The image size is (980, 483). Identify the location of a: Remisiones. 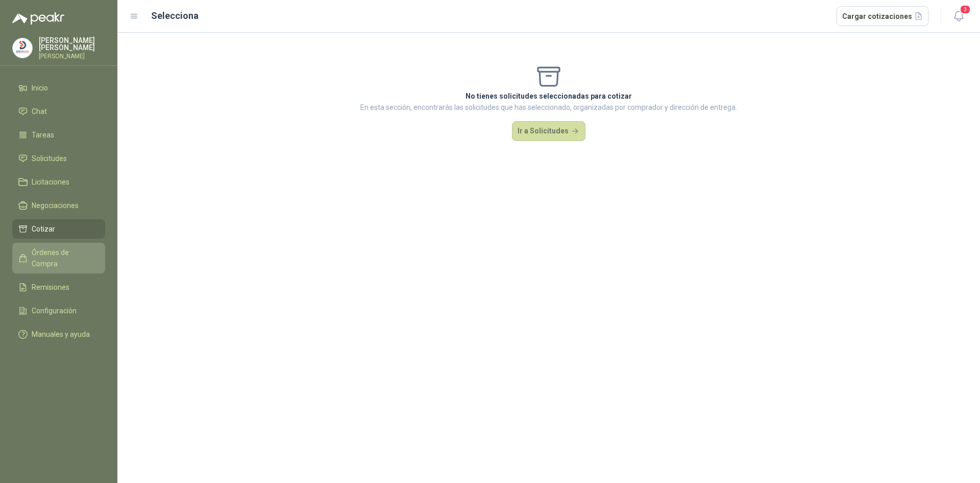
(59, 287).